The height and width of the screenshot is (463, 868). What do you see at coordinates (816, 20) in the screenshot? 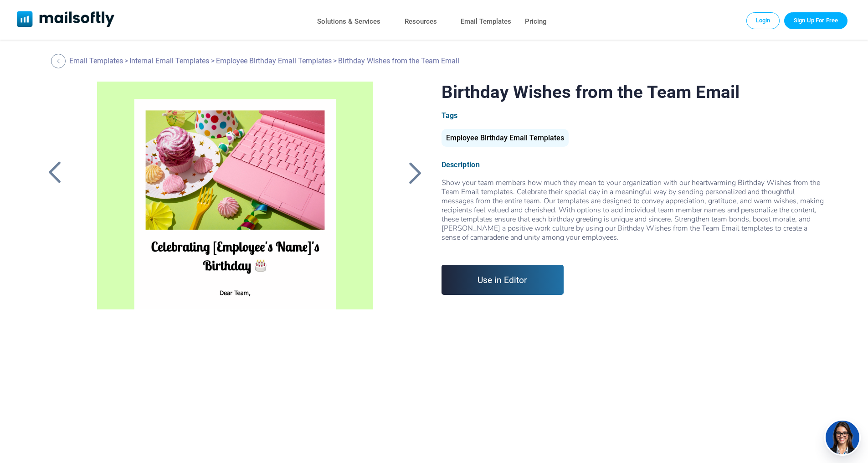
I see `a: Trial` at bounding box center [816, 20].